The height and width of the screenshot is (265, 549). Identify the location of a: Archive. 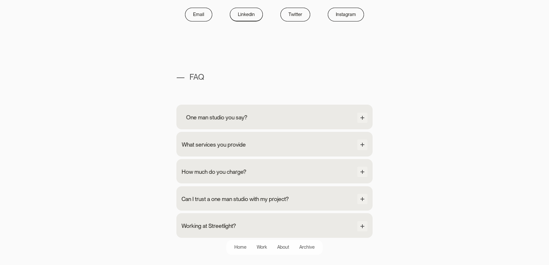
(307, 247).